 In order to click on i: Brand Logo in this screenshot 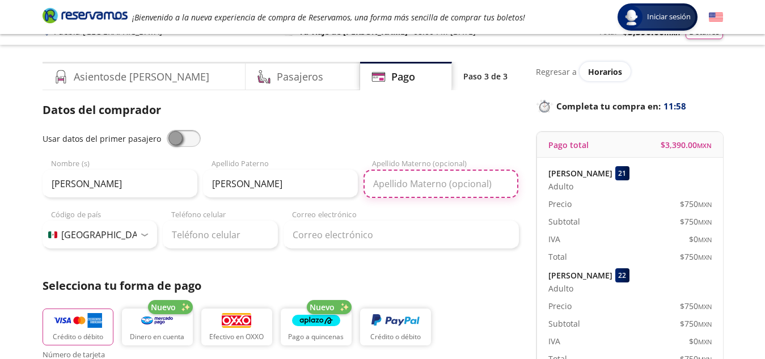, I will do `click(85, 15)`.